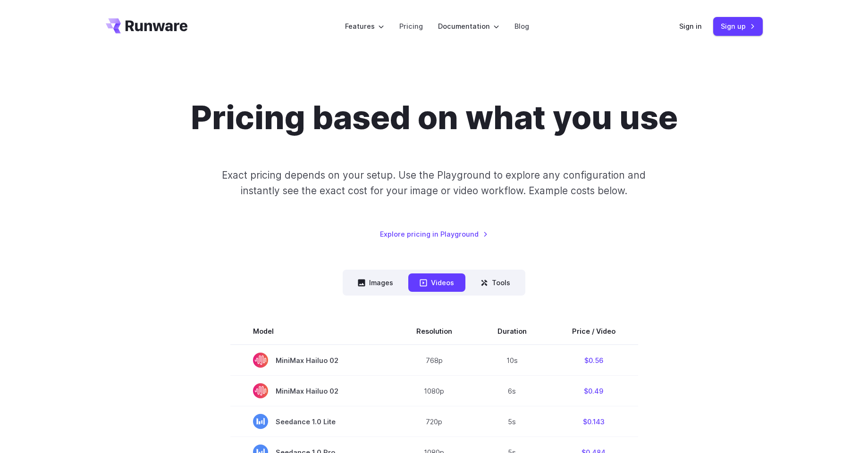 This screenshot has width=868, height=453. What do you see at coordinates (522, 26) in the screenshot?
I see `a: Blog` at bounding box center [522, 26].